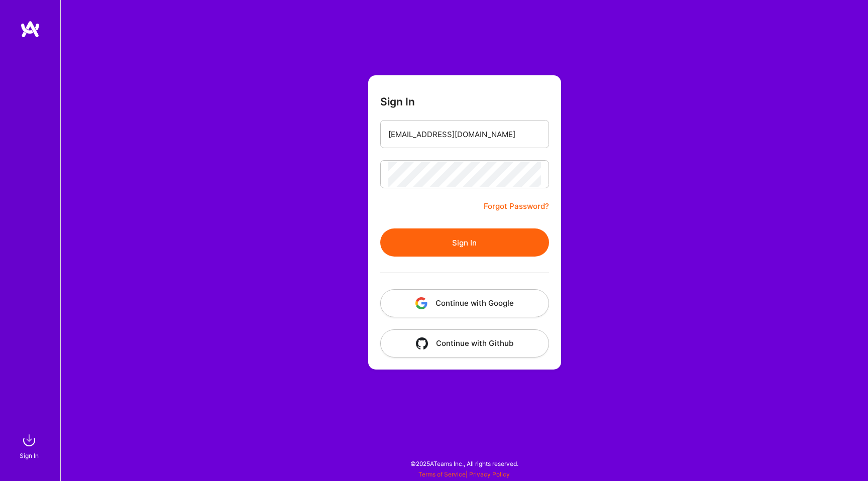 This screenshot has height=481, width=868. What do you see at coordinates (465, 344) in the screenshot?
I see `button: Continue with Github` at bounding box center [465, 344].